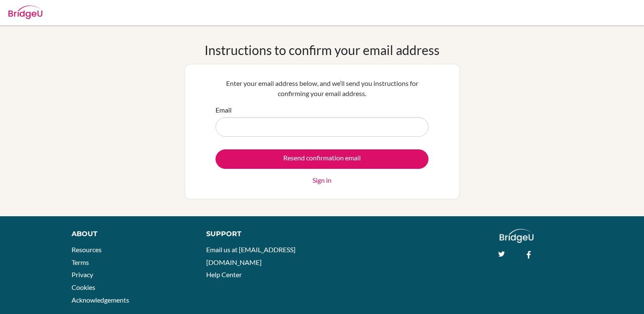  Describe the element at coordinates (129, 234) in the screenshot. I see `div: About` at that location.